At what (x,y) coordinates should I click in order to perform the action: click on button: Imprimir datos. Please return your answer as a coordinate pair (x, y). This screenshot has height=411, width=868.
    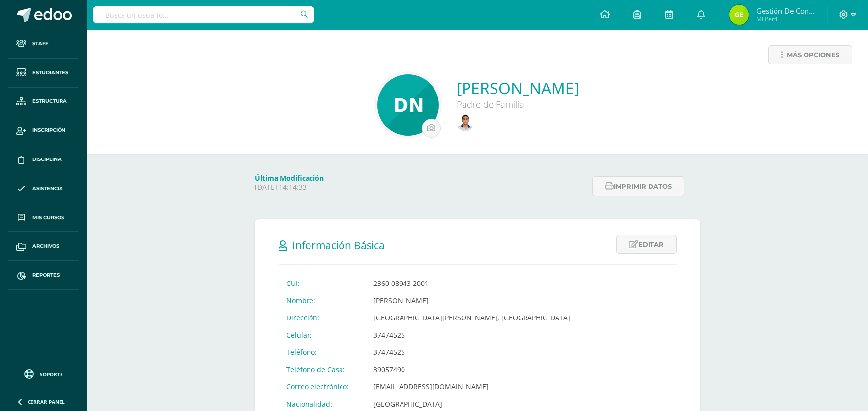
    Looking at the image, I should click on (638, 186).